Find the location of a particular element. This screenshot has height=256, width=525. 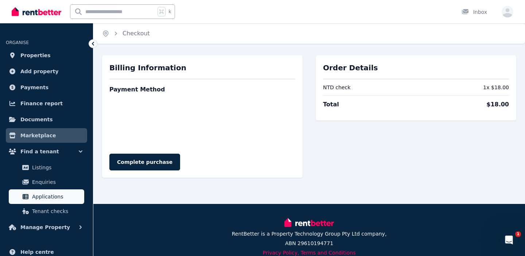

span: Applications is located at coordinates (57, 197).